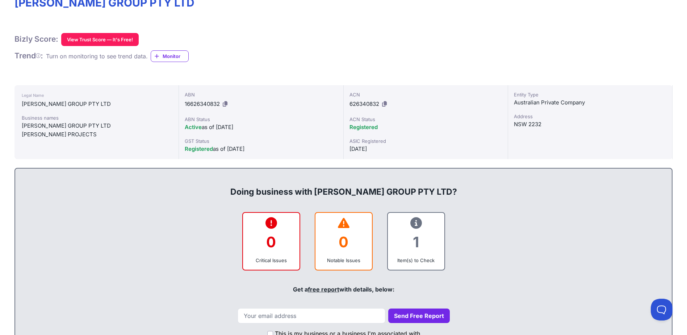  I want to click on div: Turn on monitoring to see trend data., so click(97, 56).